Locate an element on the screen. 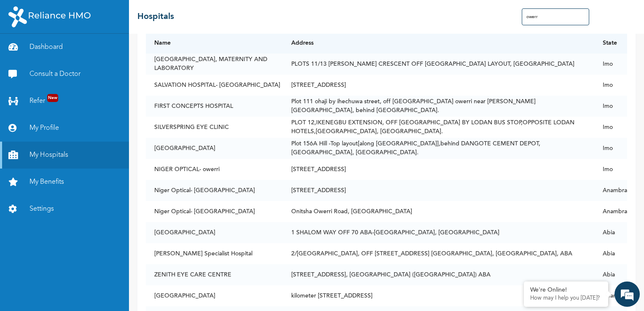 This screenshot has height=311, width=644. textarea: Type your message and hit 'Enter' is located at coordinates (82, 251).